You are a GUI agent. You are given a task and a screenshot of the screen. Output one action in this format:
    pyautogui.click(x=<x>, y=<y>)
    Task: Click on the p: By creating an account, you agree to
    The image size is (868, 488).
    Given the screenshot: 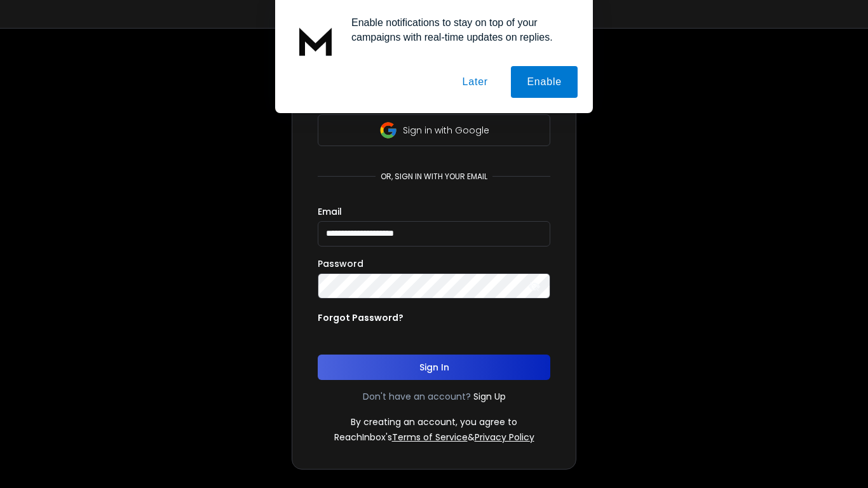 What is the action you would take?
    pyautogui.click(x=434, y=422)
    